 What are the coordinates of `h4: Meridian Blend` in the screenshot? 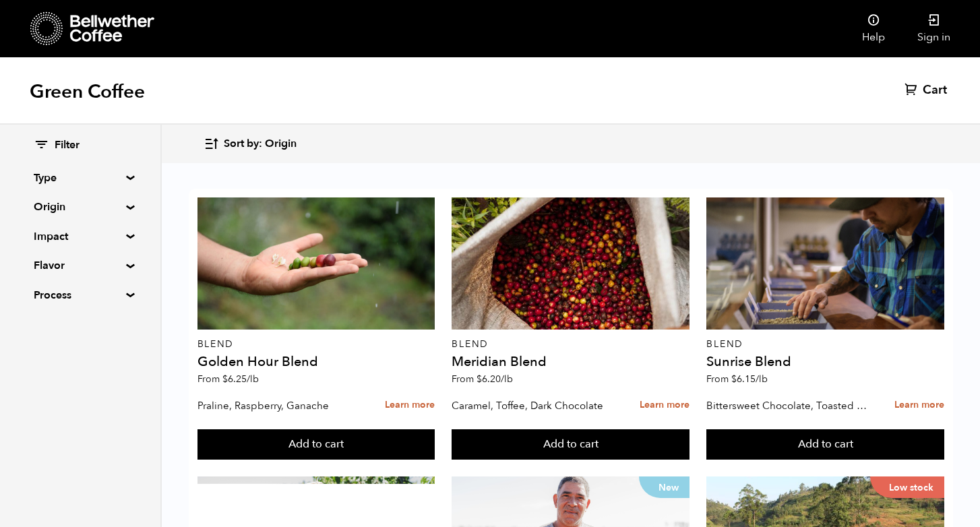 It's located at (570, 362).